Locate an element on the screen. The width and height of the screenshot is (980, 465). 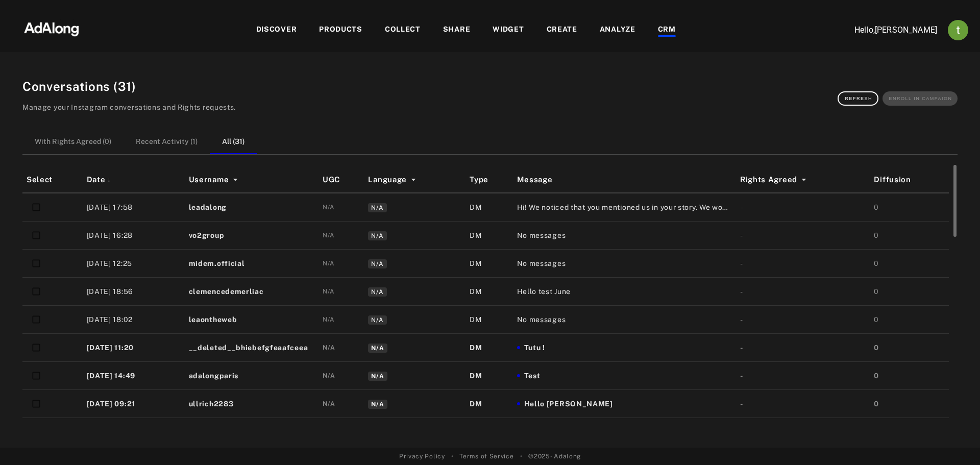
th: Message is located at coordinates (624, 180).